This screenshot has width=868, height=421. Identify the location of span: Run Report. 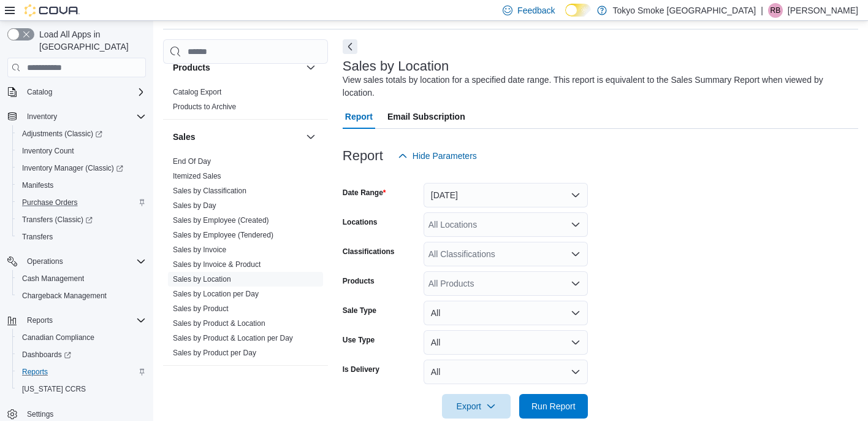
(554, 406).